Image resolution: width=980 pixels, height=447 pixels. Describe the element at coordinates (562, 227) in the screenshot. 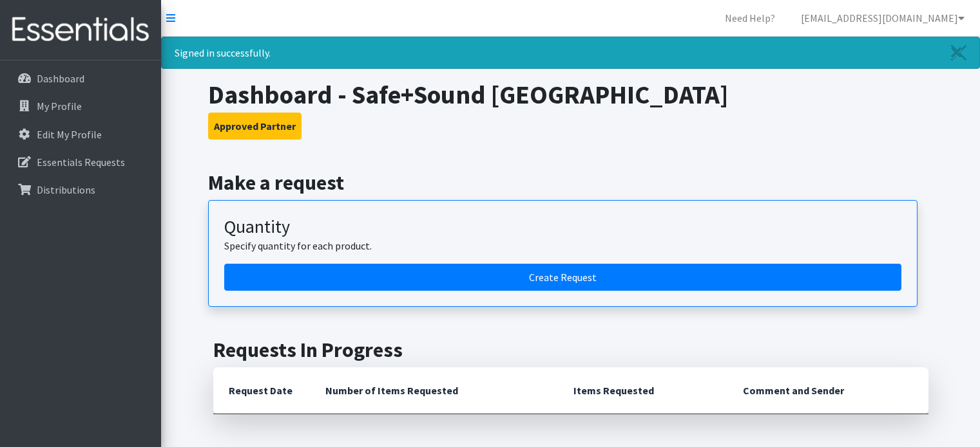

I see `h3: Quantity` at that location.